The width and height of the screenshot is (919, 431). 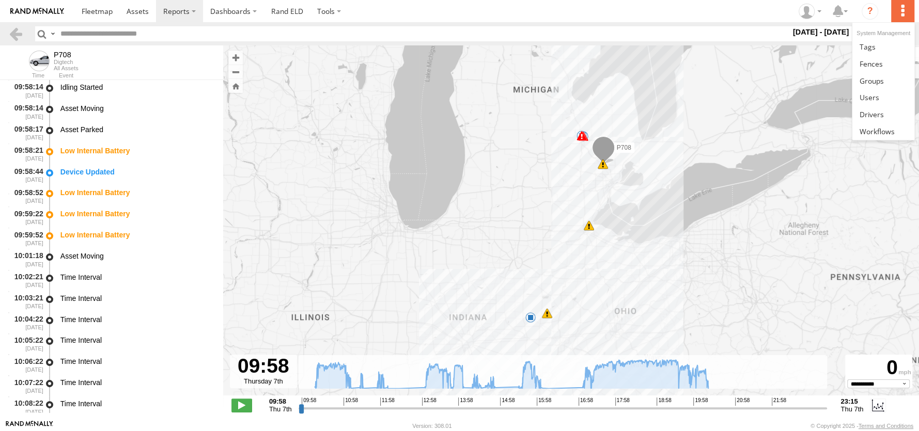 I want to click on div: © Copyright 2025 -, so click(x=862, y=426).